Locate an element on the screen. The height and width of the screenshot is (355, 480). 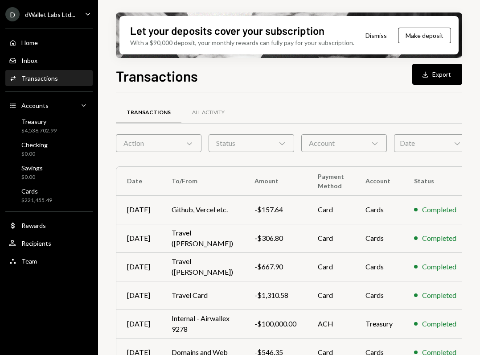
button: Dismiss is located at coordinates (376, 35).